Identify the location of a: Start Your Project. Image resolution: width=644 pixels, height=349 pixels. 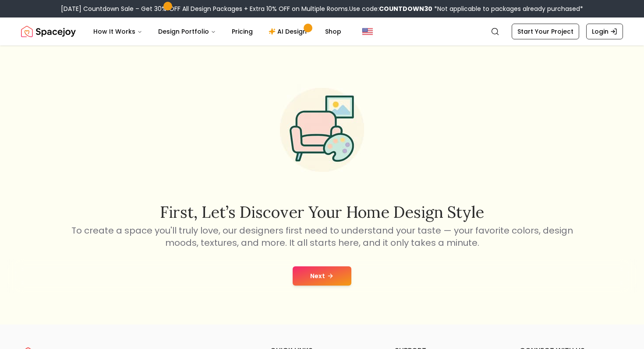
(545, 31).